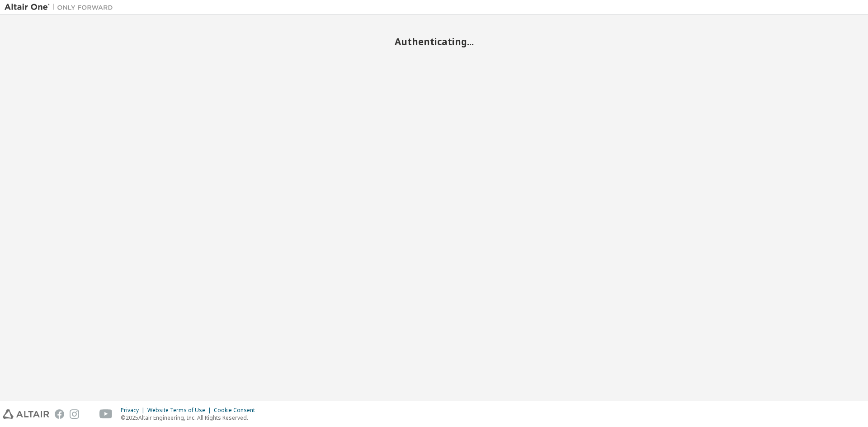 Image resolution: width=868 pixels, height=427 pixels. Describe the element at coordinates (133, 411) in the screenshot. I see `div: Privacy` at that location.